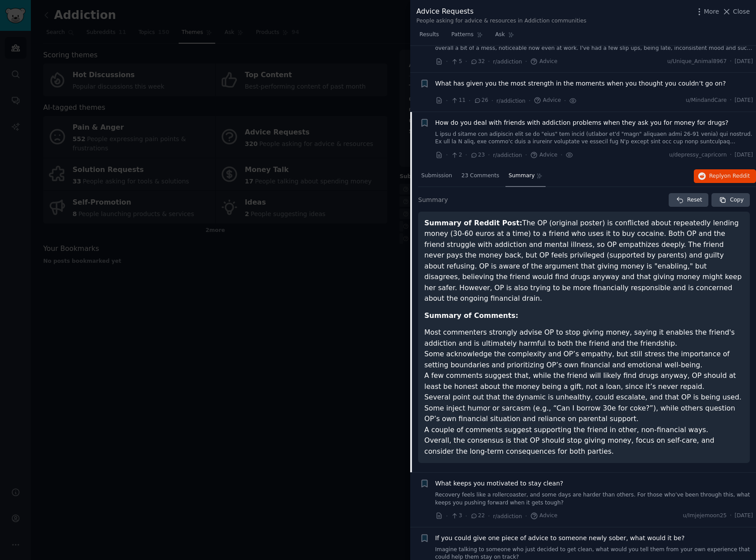  I want to click on strong: Summary of Reddit Post:, so click(473, 222).